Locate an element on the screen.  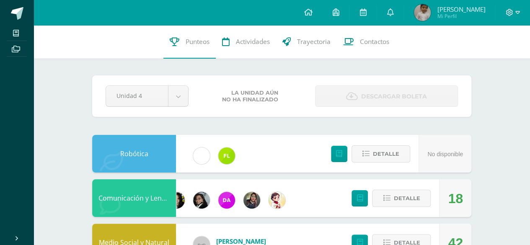
img: 282f7266d1216b456af8b3d5ef4bcc50.png is located at coordinates (177, 200).